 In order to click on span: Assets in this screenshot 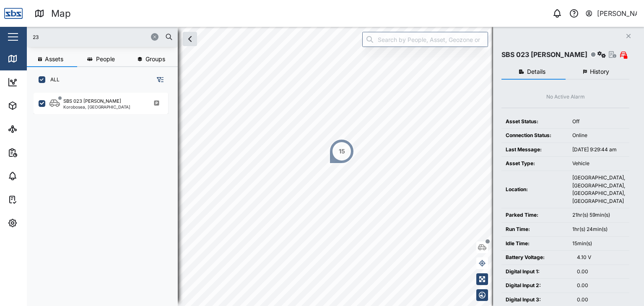, I will do `click(54, 59)`.